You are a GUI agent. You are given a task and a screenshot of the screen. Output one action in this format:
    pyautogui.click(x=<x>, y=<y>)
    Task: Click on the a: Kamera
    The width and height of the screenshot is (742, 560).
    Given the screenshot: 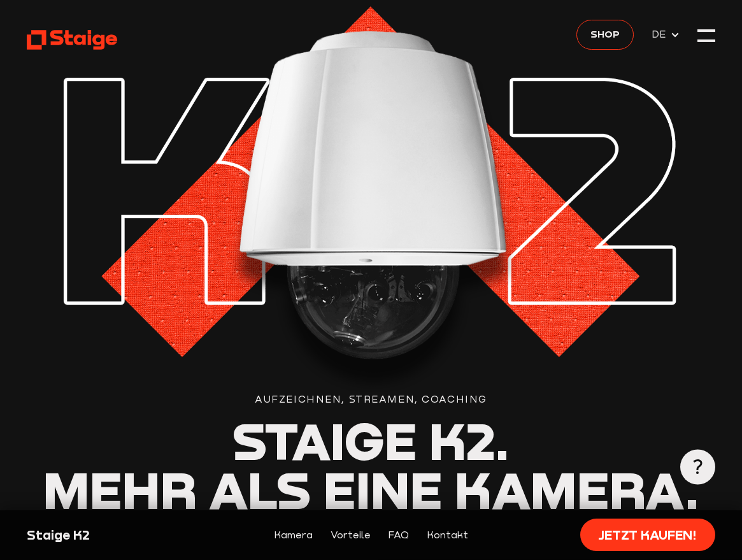 What is the action you would take?
    pyautogui.click(x=293, y=535)
    